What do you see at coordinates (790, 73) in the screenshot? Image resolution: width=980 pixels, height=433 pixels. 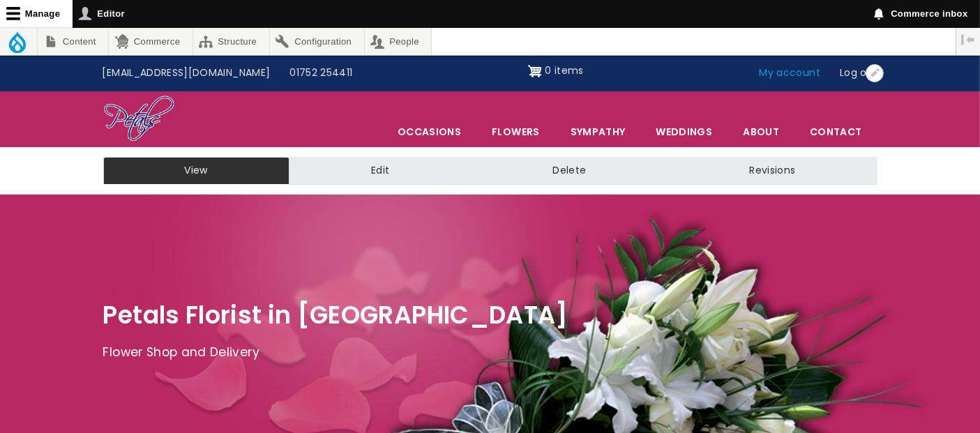 I see `a: My account` at bounding box center [790, 73].